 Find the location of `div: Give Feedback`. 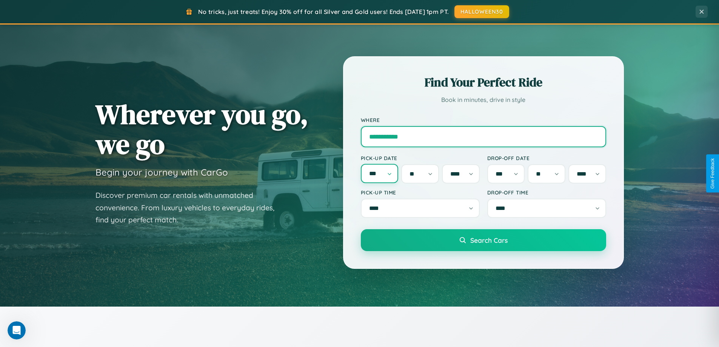

div: Give Feedback is located at coordinates (713, 173).